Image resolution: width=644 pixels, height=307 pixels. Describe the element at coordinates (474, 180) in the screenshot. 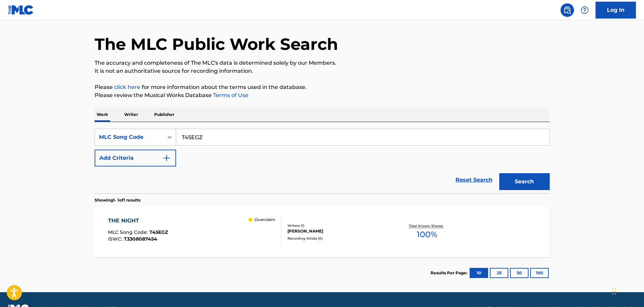

I see `a: Reset Search` at that location.